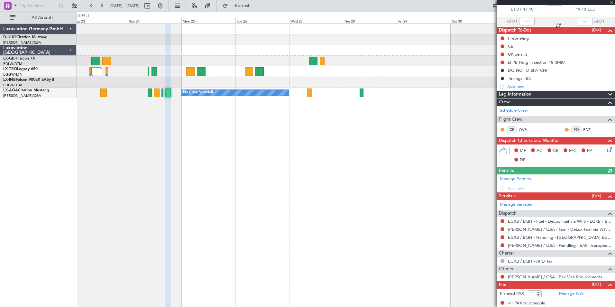  What do you see at coordinates (520, 78) in the screenshot?
I see `div: Timings TBC` at bounding box center [520, 78].